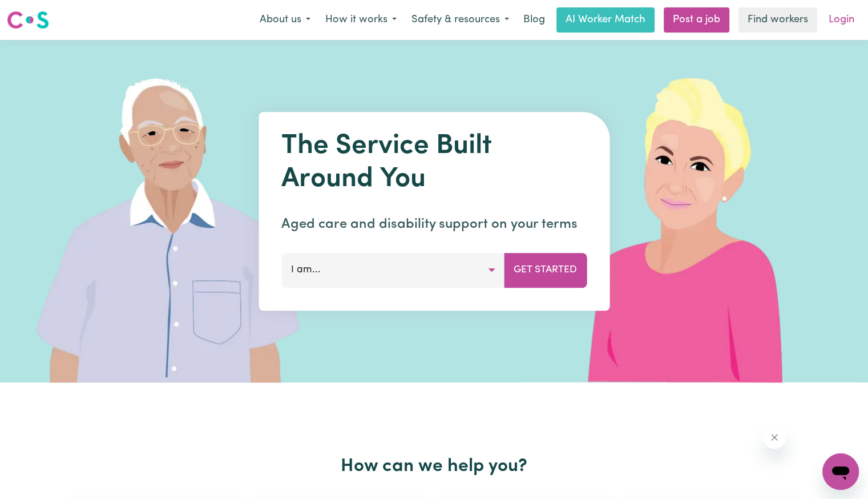 Image resolution: width=868 pixels, height=499 pixels. I want to click on a: Blog, so click(535, 20).